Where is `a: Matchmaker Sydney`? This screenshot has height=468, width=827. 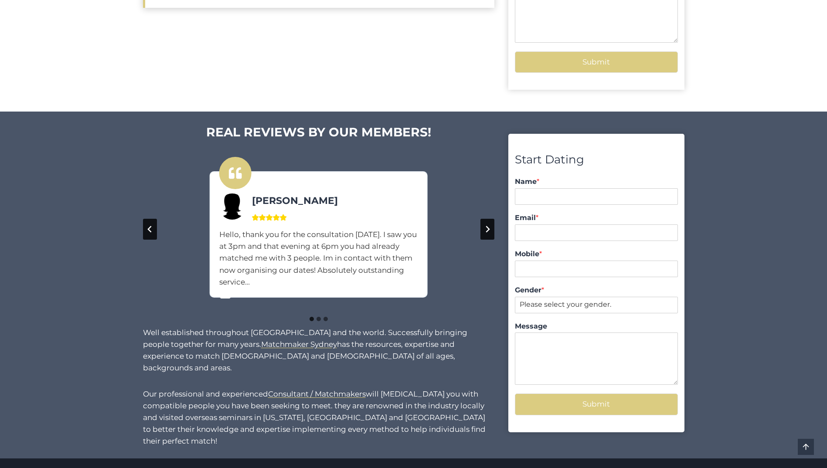 a: Matchmaker Sydney is located at coordinates (299, 344).